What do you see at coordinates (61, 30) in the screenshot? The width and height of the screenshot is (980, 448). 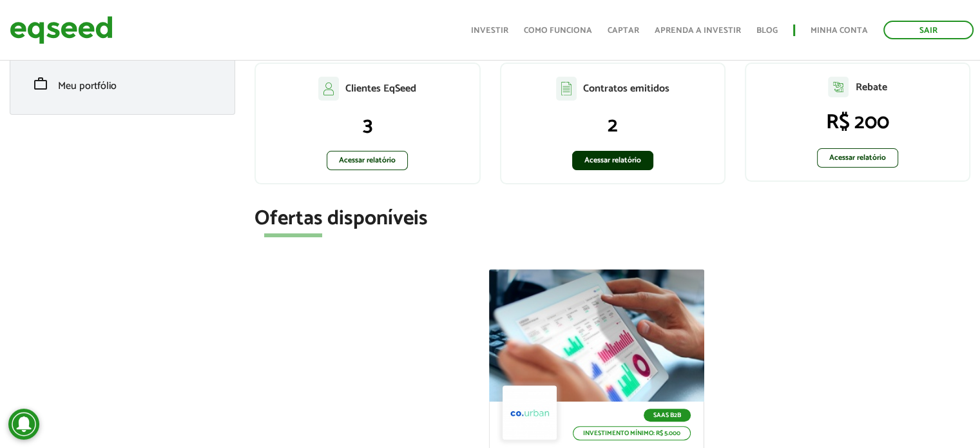 I see `img: EqSeed` at bounding box center [61, 30].